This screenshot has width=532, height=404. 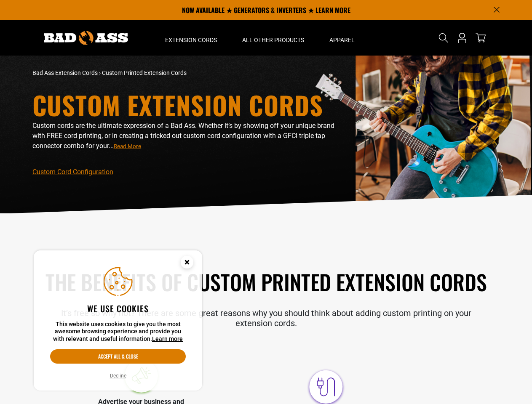 I want to click on summary: Apparel, so click(x=342, y=38).